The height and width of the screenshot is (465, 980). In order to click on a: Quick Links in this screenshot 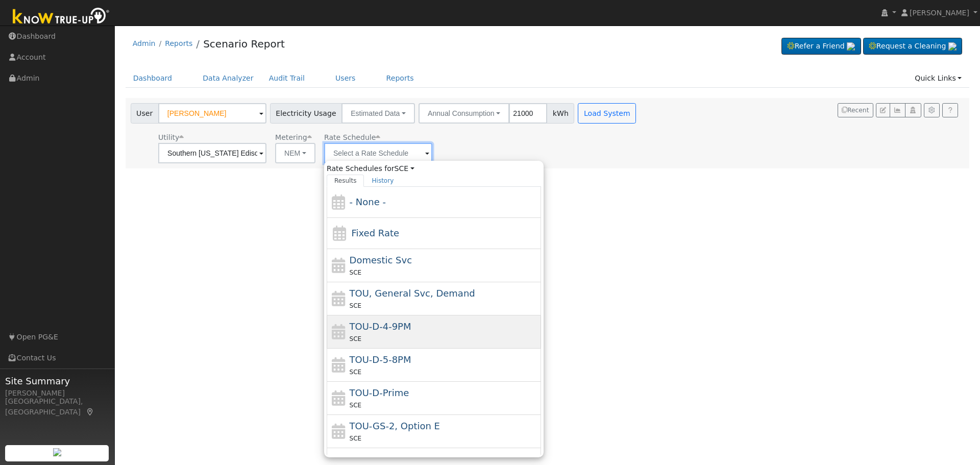, I will do `click(938, 78)`.